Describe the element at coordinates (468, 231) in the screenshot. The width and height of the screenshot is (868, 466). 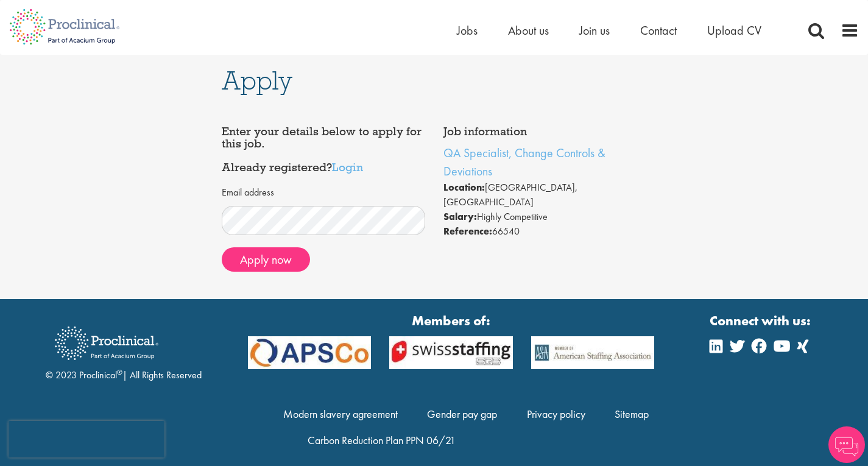
I see `strong: Reference:` at that location.